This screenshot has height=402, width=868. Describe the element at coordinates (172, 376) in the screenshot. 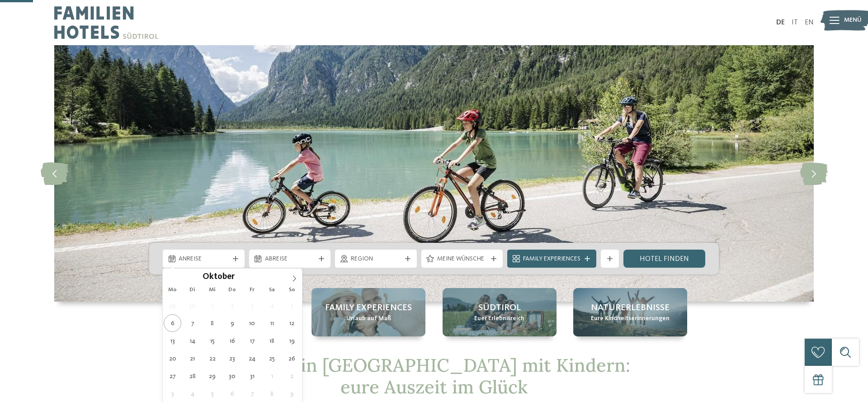

I see `span: Oktober 27, 2025` at that location.